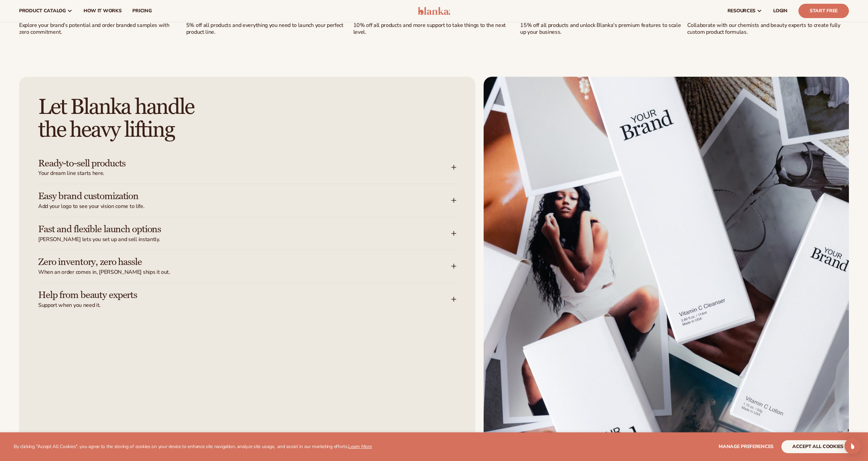 The image size is (868, 461). Describe the element at coordinates (247, 119) in the screenshot. I see `h2: Let Blanka handle the heavy lifting` at that location.